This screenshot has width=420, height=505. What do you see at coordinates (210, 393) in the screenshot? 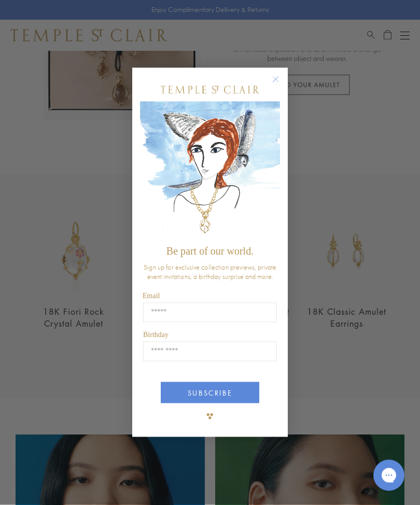
I see `button: SUBSCRIBE` at bounding box center [210, 393].